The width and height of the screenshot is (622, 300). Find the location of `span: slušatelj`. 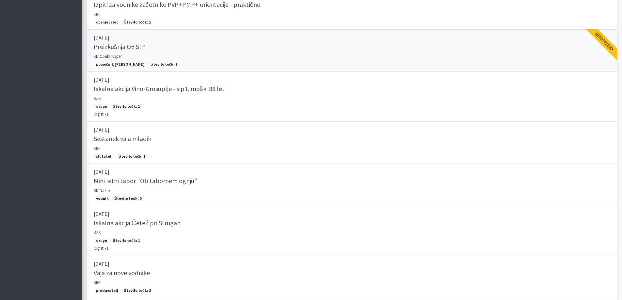

span: slušatelj is located at coordinates (104, 156).